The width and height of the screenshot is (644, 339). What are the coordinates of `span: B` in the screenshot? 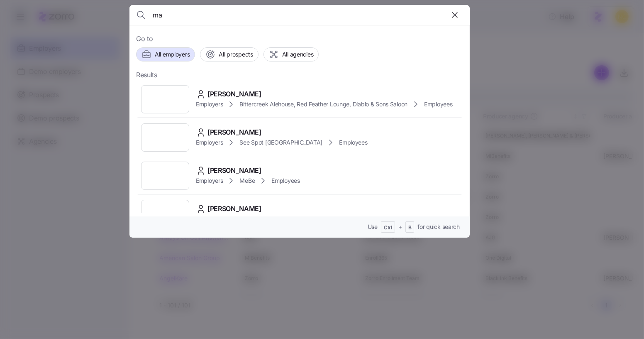 It's located at (409, 227).